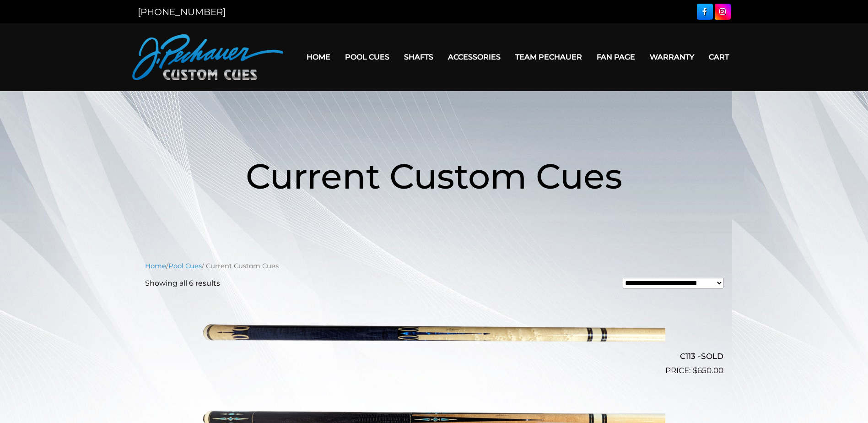 This screenshot has width=868, height=423. I want to click on a: Warranty, so click(672, 57).